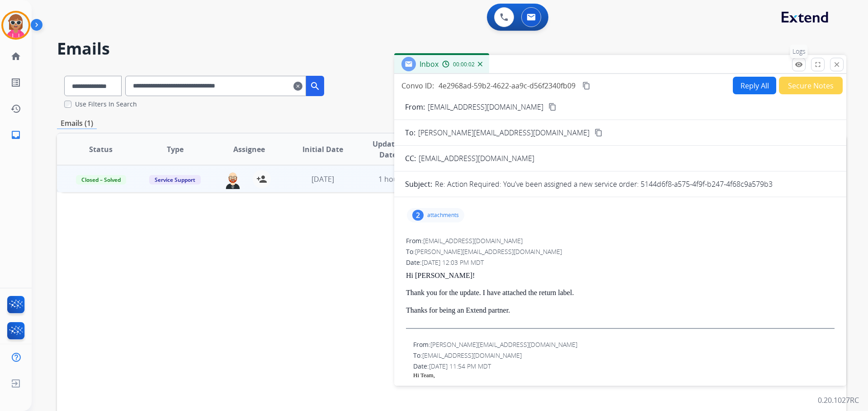 This screenshot has width=868, height=411. I want to click on div: 2, so click(418, 215).